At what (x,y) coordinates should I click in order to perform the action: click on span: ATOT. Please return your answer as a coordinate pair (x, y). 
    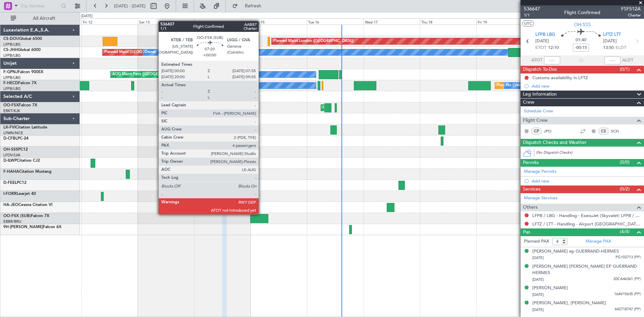
    Looking at the image, I should click on (537, 60).